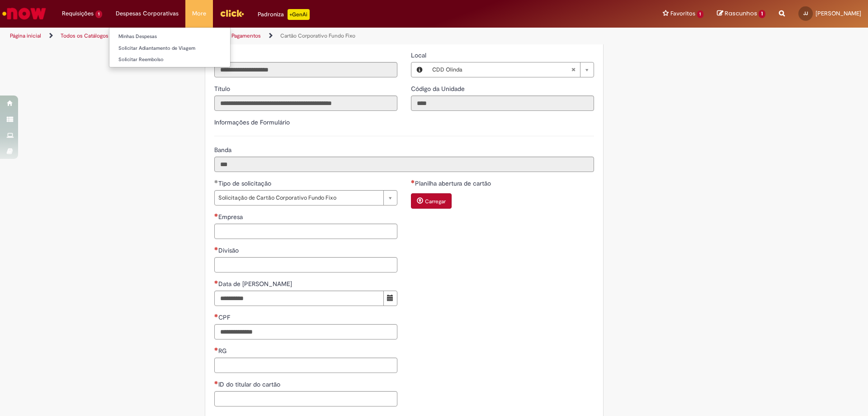 Image resolution: width=868 pixels, height=416 pixels. Describe the element at coordinates (435, 202) in the screenshot. I see `small: Carregar` at that location.